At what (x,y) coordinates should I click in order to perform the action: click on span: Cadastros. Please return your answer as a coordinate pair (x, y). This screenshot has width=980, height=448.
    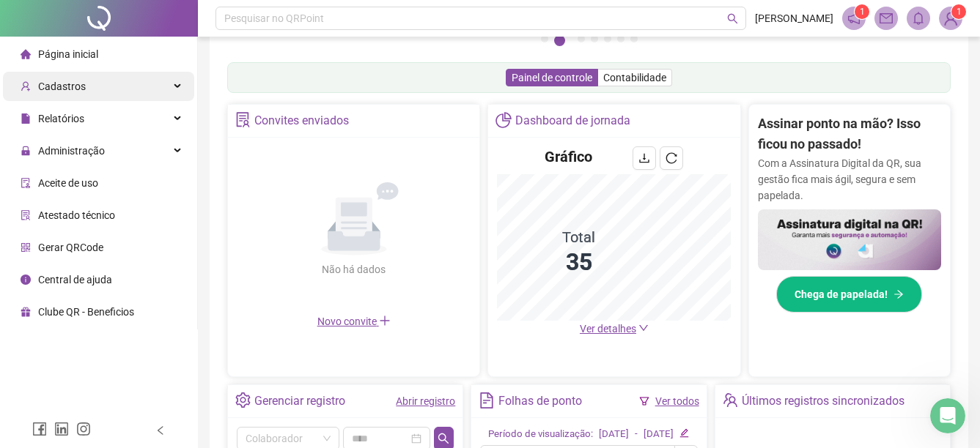
    Looking at the image, I should click on (61, 87).